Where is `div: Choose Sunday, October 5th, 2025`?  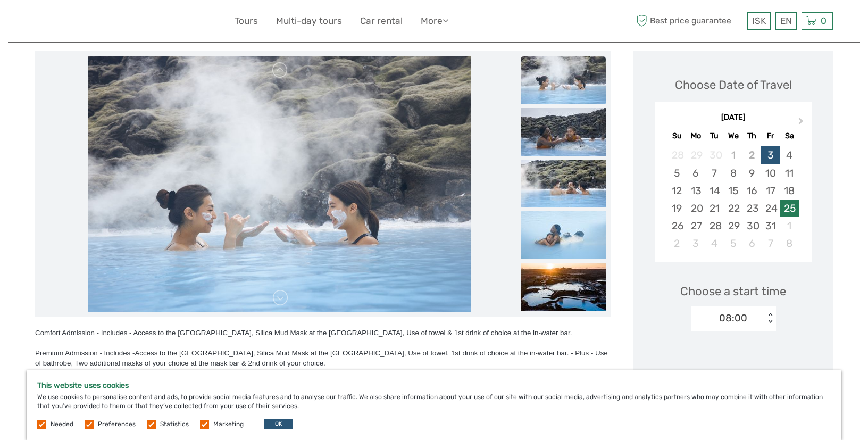
div: Choose Sunday, October 5th, 2025 is located at coordinates (677, 173).